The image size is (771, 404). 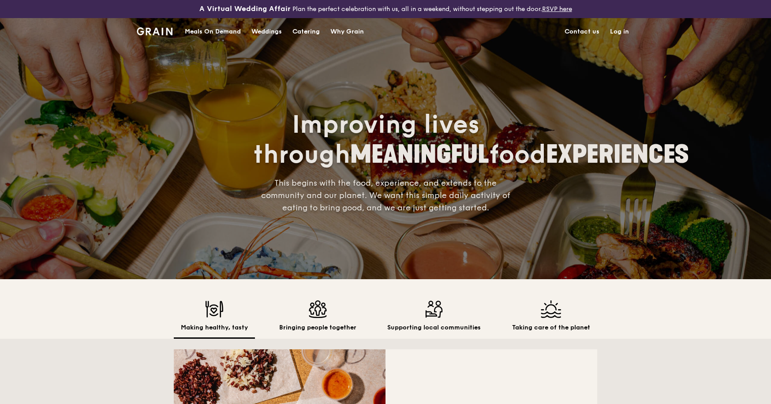 What do you see at coordinates (557, 9) in the screenshot?
I see `a: RSVP here` at bounding box center [557, 9].